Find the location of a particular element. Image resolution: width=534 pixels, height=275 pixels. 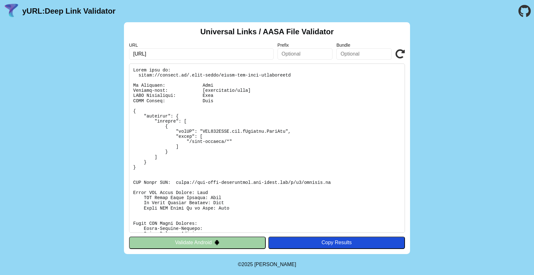

label: Bundle is located at coordinates (364, 45).